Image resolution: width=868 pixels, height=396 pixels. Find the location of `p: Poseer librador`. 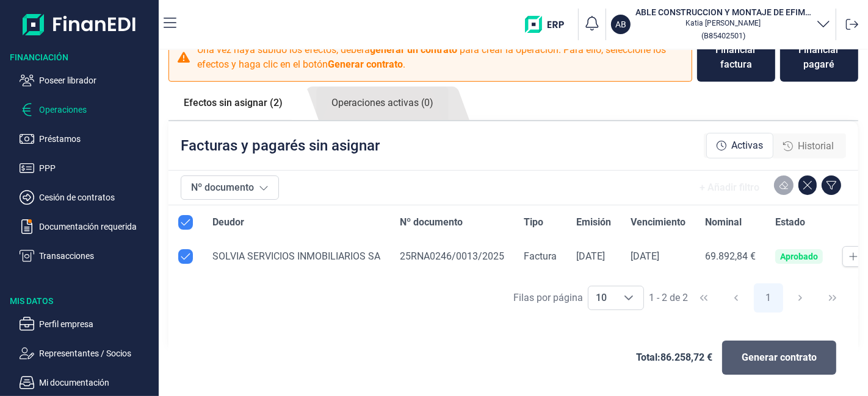

p: Poseer librador is located at coordinates (97, 81).